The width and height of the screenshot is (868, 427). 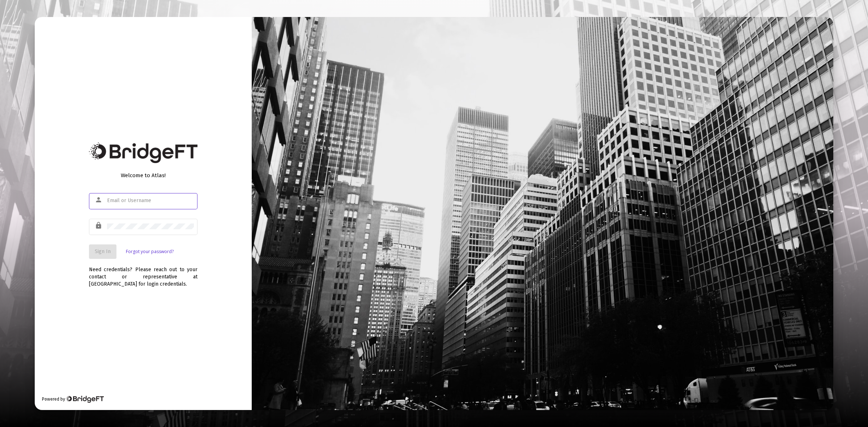 What do you see at coordinates (73, 399) in the screenshot?
I see `div: Powered by` at bounding box center [73, 399].